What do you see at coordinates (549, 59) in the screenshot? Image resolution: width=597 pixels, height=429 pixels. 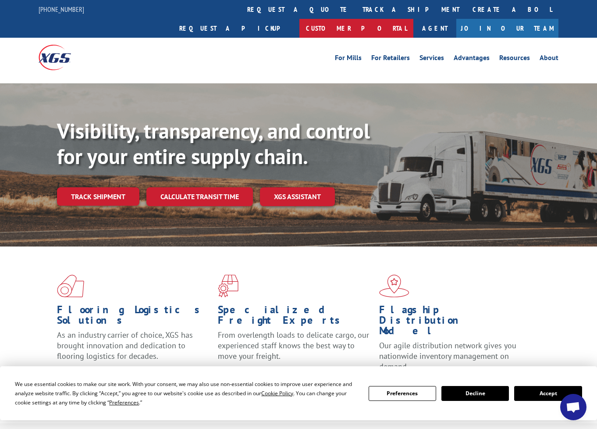 I see `a: About` at bounding box center [549, 59].